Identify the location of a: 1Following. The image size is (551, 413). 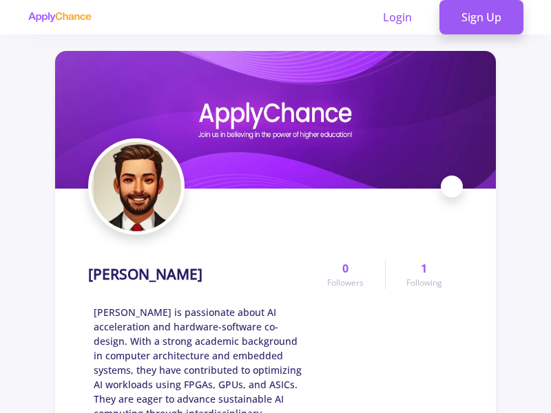
(423, 275).